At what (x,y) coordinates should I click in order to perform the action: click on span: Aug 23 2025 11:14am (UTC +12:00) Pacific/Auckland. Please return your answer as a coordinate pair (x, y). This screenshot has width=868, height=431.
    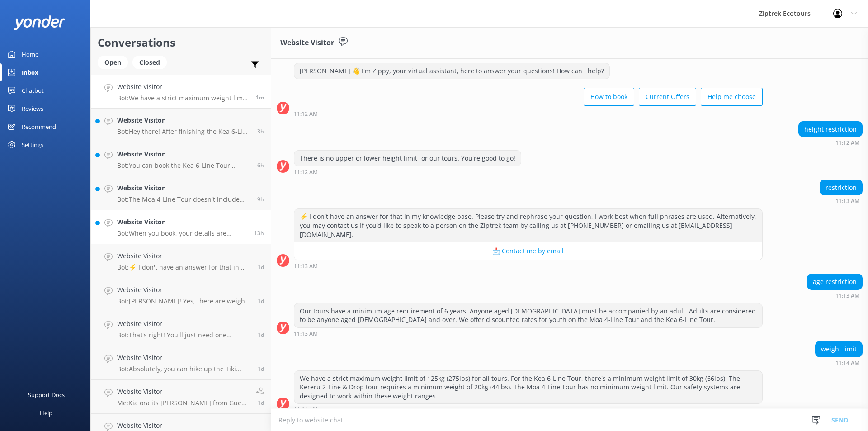
    Looking at the image, I should click on (260, 97).